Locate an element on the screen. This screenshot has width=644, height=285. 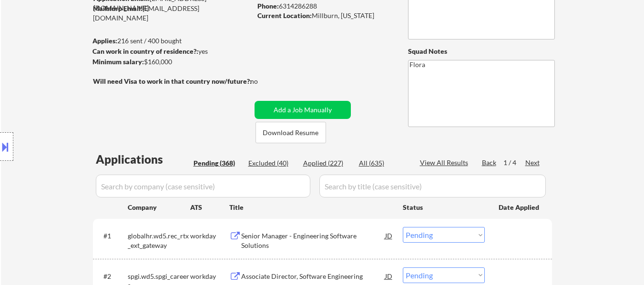
div: Next is located at coordinates (533, 163).